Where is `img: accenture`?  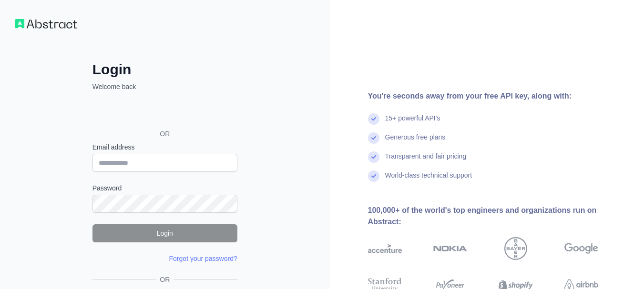
img: accenture is located at coordinates (385, 249).